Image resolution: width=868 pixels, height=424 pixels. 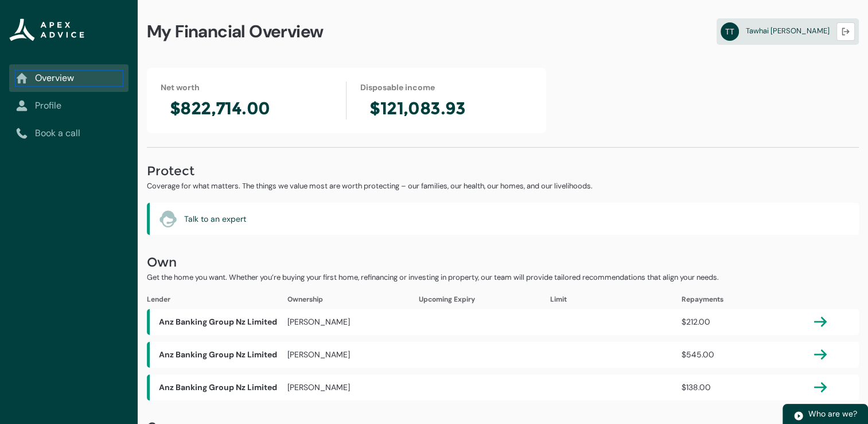 What do you see at coordinates (446, 88) in the screenshot?
I see `div: Disposable income` at bounding box center [446, 88].